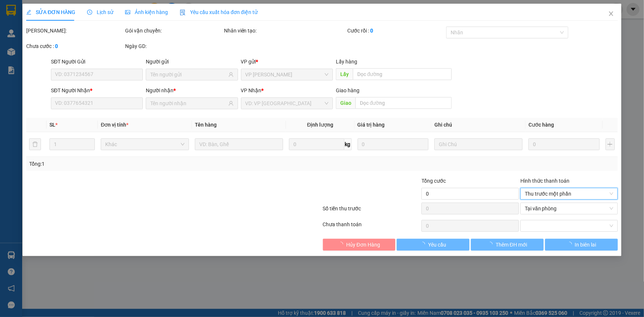  I want to click on label: Hình thức thanh toán, so click(545, 181).